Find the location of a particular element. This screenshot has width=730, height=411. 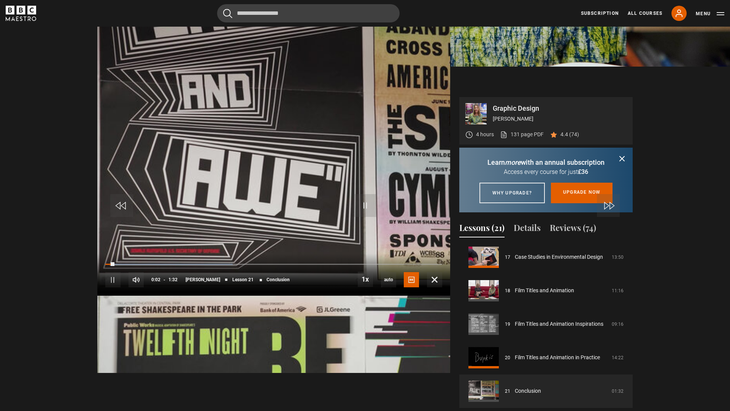

a: Film Titles and Animation is located at coordinates (545, 290).